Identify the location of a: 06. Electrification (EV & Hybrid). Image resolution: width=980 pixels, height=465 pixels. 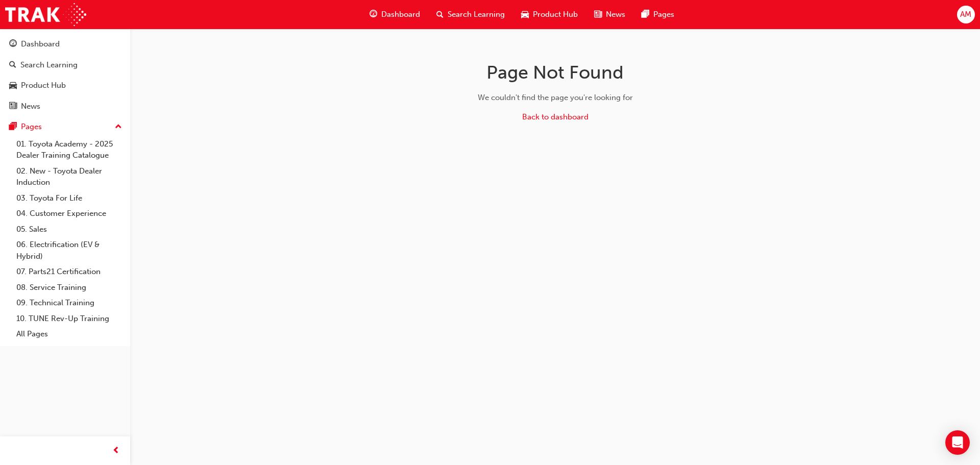
(69, 250).